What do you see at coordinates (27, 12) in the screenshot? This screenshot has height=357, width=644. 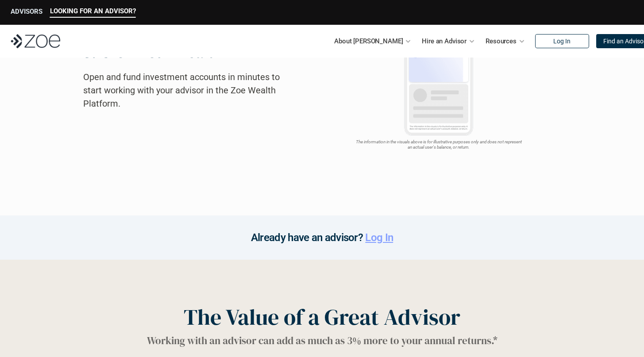 I see `p: ADVISORS` at bounding box center [27, 12].